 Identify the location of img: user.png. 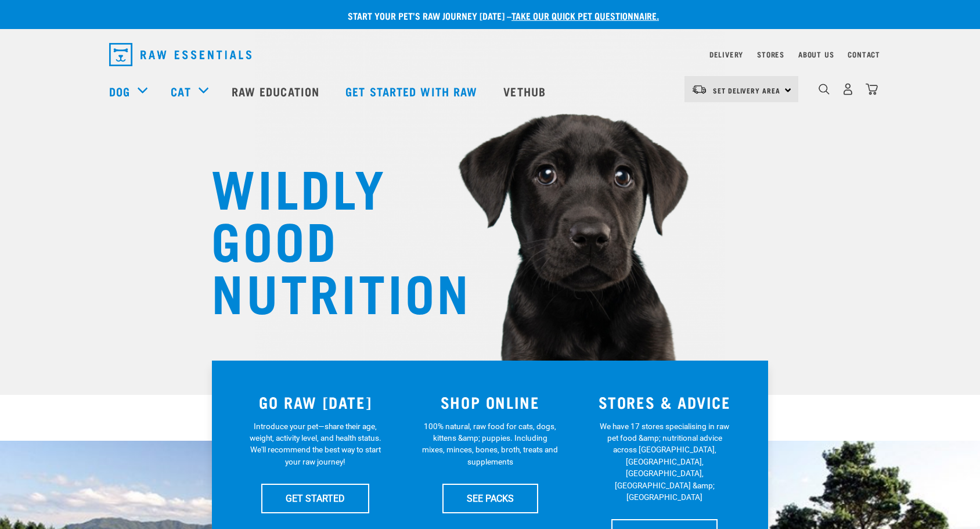
(847, 89).